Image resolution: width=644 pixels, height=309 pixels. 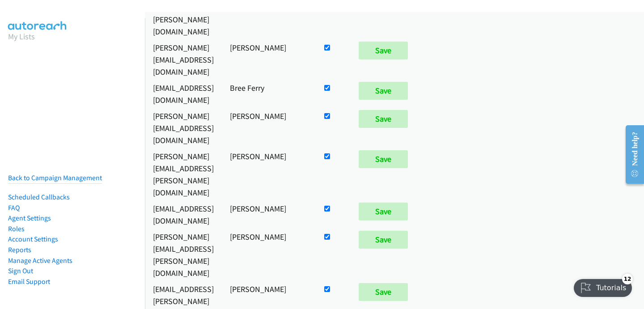 What do you see at coordinates (16, 35) in the screenshot?
I see `div: Open Resource Center` at bounding box center [16, 35].